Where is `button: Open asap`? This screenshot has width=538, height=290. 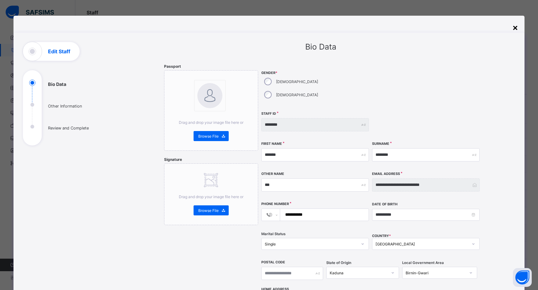
button: Open asap is located at coordinates (522, 277).